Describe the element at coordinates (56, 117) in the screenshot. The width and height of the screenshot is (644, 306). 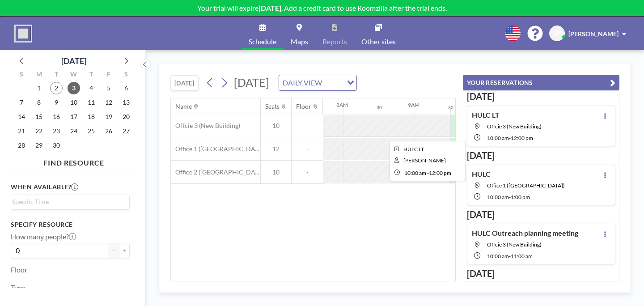
I see `span: Tuesday, September 16, 2025` at that location.